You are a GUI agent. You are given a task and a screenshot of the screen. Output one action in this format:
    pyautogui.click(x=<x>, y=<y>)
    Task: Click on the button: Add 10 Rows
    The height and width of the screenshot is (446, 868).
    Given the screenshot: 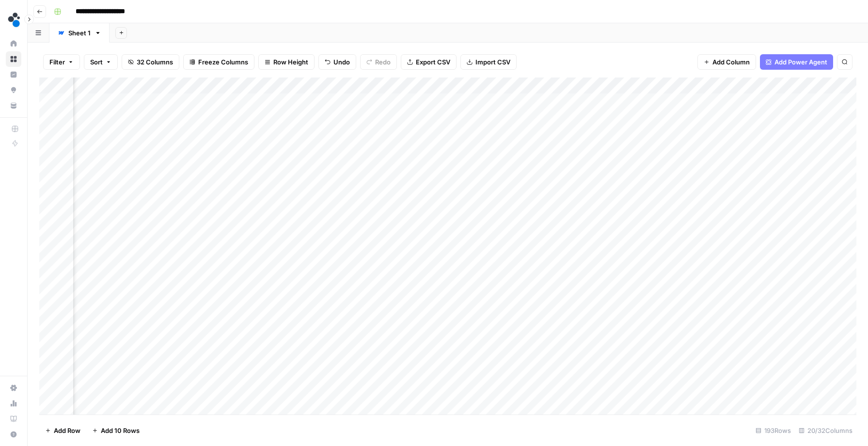 What is the action you would take?
    pyautogui.click(x=116, y=430)
    